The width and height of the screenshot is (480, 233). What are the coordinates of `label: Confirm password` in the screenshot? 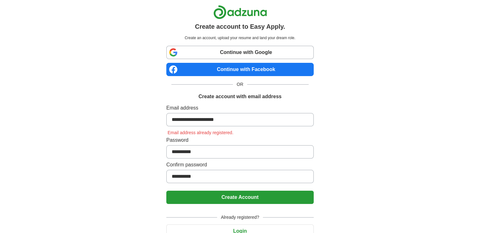 It's located at (240, 165).